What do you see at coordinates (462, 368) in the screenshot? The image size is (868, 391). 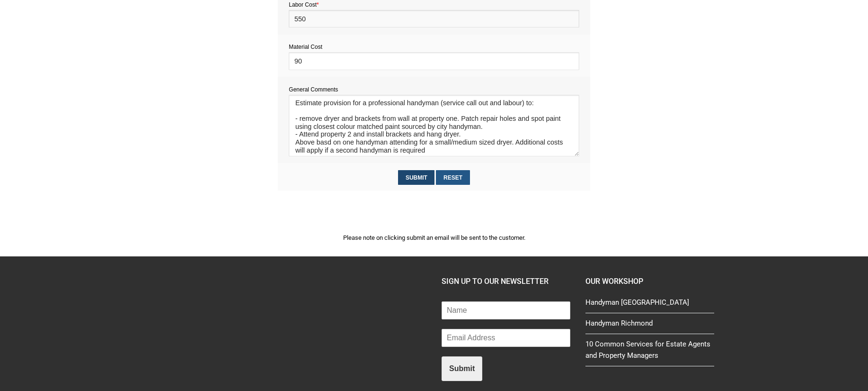 I see `button: Submit` at bounding box center [462, 368].